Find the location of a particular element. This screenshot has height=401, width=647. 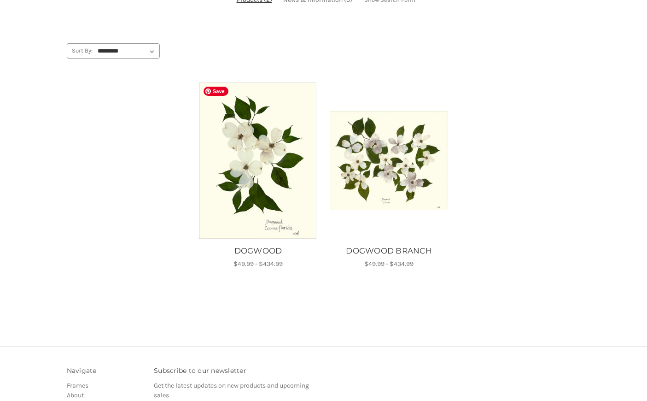

h3: Navigate is located at coordinates (105, 370).